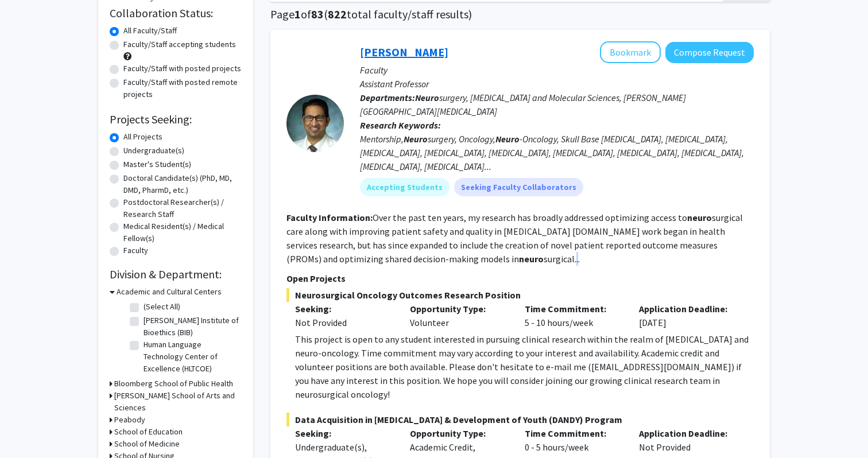 The image size is (868, 458). What do you see at coordinates (297, 14) in the screenshot?
I see `span: 1` at bounding box center [297, 14].